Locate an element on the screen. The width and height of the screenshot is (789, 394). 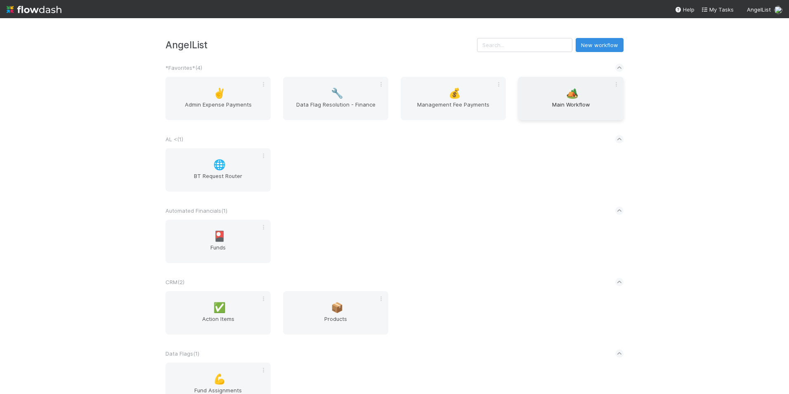
span: Data Flag Resolution - Finance is located at coordinates (336, 109).